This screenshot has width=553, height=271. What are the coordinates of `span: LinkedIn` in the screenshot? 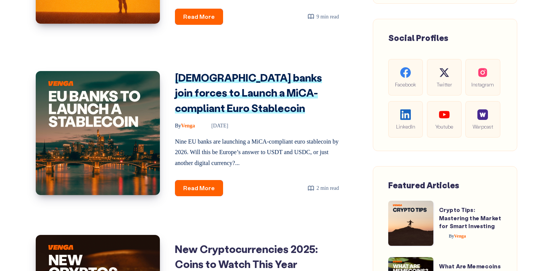 It's located at (405, 126).